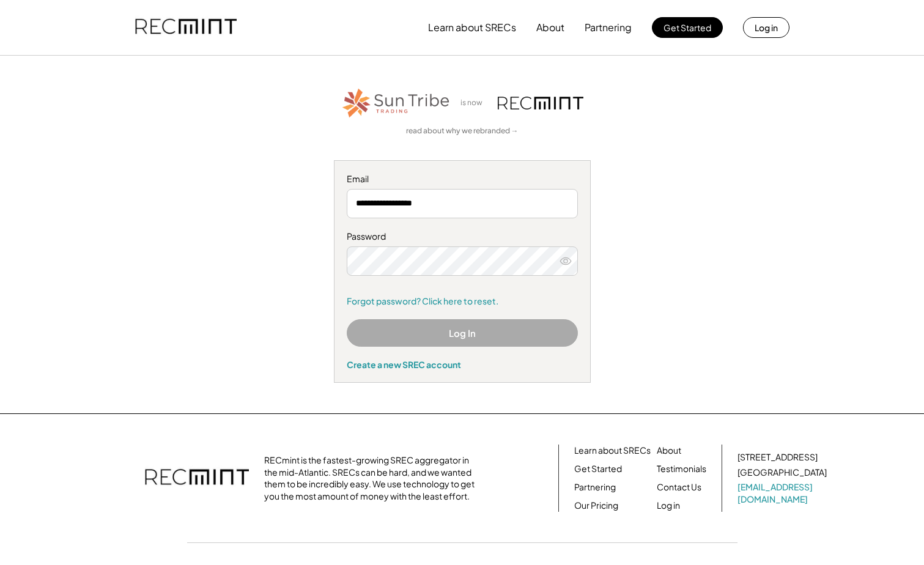 The width and height of the screenshot is (924, 565). Describe the element at coordinates (462, 237) in the screenshot. I see `div: Password` at that location.